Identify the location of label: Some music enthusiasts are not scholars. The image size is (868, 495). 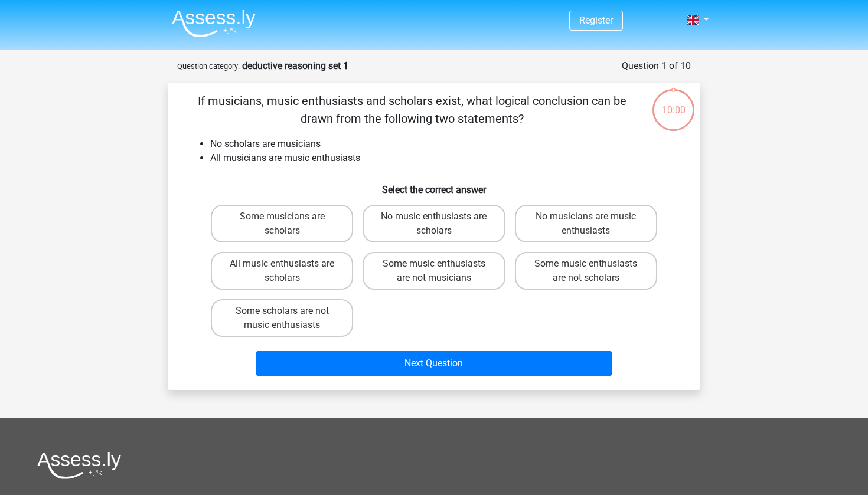
(586, 271).